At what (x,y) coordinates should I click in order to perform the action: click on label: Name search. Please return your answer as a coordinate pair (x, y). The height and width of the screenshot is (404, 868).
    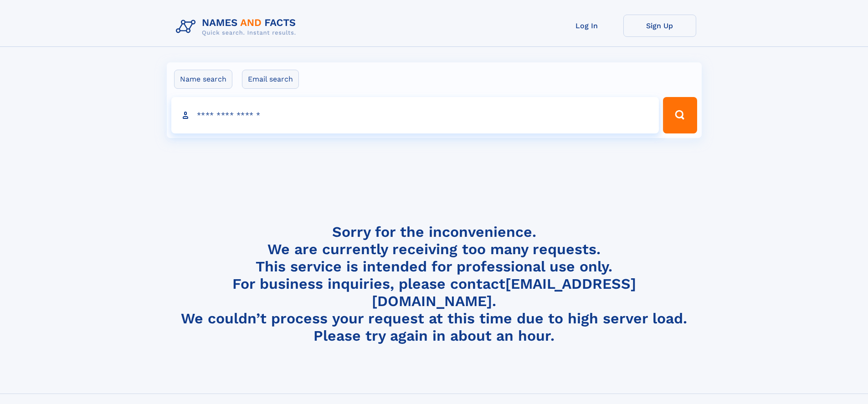
    Looking at the image, I should click on (203, 79).